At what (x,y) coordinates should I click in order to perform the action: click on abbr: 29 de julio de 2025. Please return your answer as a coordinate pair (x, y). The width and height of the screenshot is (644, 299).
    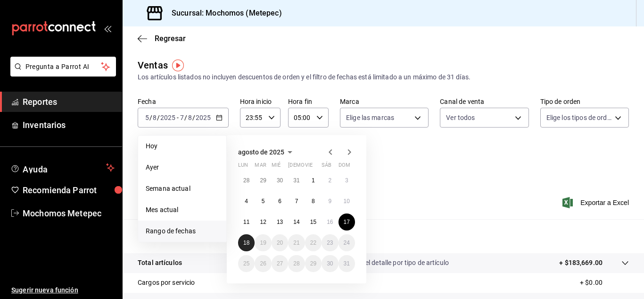
    Looking at the image, I should click on (262, 180).